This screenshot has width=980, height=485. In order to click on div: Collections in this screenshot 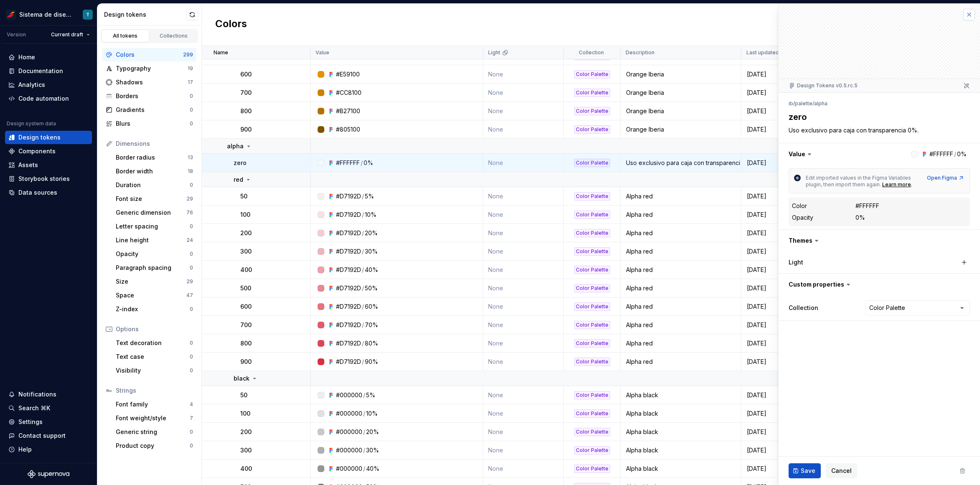, I will do `click(174, 36)`.